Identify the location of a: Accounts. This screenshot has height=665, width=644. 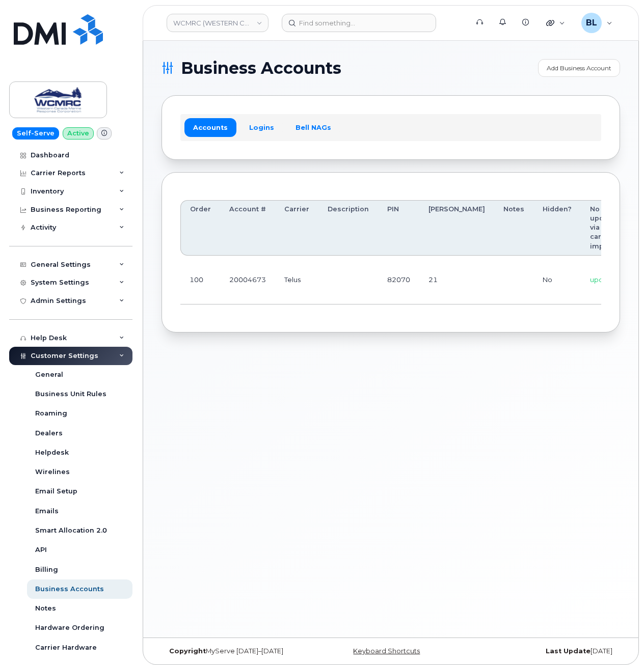
(210, 128).